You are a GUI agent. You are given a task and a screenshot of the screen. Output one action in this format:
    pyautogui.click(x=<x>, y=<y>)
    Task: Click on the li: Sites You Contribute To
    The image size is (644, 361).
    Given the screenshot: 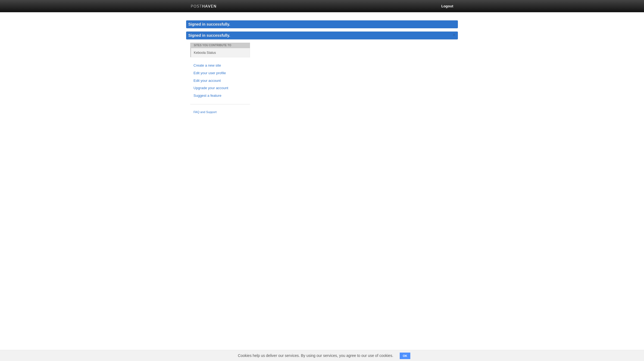 What is the action you would take?
    pyautogui.click(x=220, y=45)
    